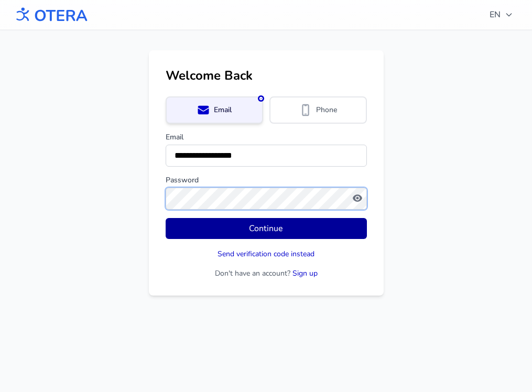  I want to click on span: Phone, so click(326, 110).